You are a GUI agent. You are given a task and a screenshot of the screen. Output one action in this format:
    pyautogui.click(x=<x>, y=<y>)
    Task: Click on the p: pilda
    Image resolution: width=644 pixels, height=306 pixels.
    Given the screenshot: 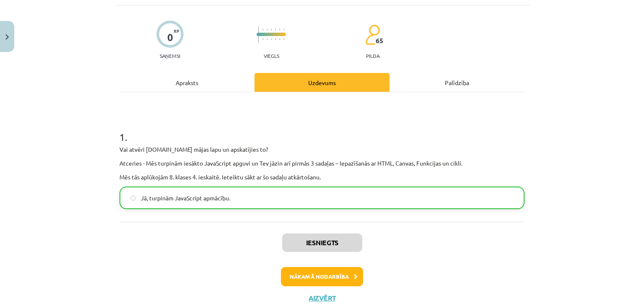 What is the action you would take?
    pyautogui.click(x=373, y=56)
    